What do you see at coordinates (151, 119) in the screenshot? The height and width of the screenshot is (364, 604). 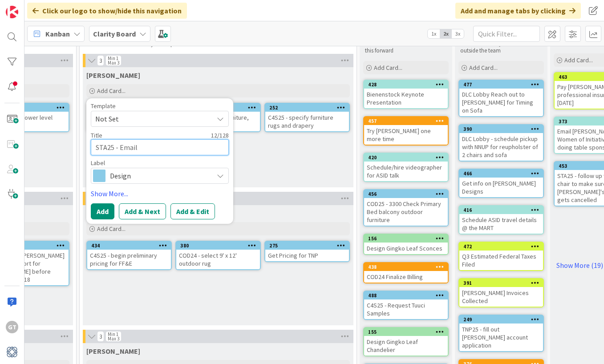 I see `span: Not Set` at bounding box center [151, 119].